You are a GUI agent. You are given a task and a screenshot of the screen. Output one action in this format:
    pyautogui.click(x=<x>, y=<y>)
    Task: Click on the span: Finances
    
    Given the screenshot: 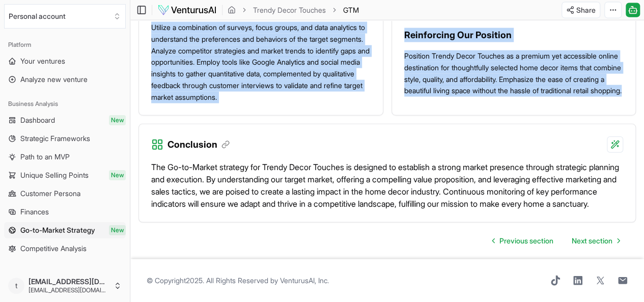 What is the action you would take?
    pyautogui.click(x=35, y=212)
    